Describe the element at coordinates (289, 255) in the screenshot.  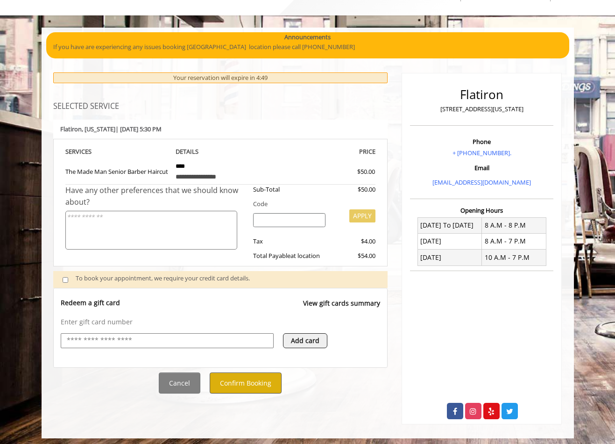
I see `div: Total Payable` at that location.